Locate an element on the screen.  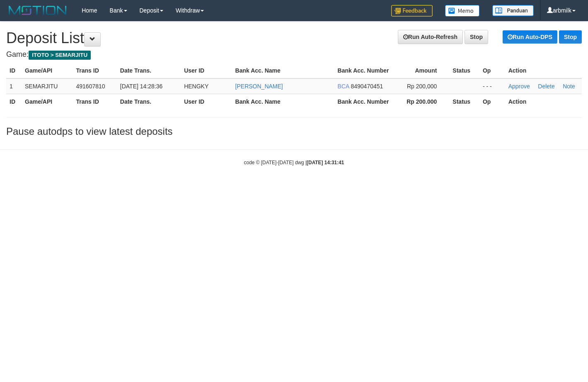
a: Delete is located at coordinates (546, 86).